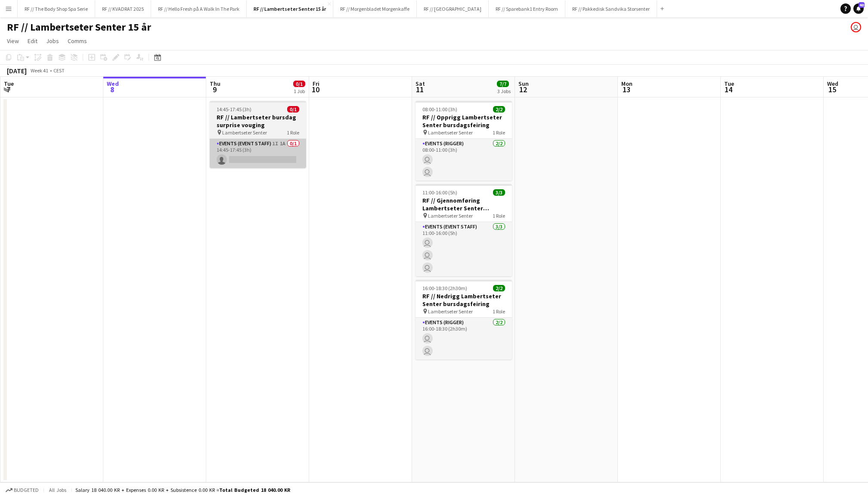  What do you see at coordinates (254, 490) in the screenshot?
I see `span: Total Budgeted 18 040.00 KR` at bounding box center [254, 490].